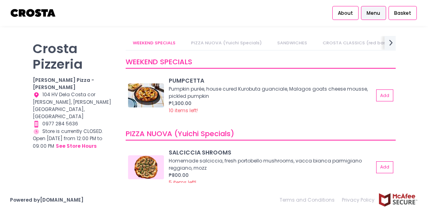 This screenshot has height=212, width=428. Describe the element at coordinates (373, 13) in the screenshot. I see `a: Menu` at that location.